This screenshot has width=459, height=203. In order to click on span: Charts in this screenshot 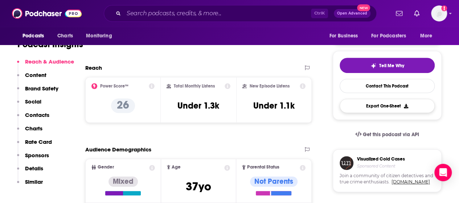, I will do `click(65, 36)`.